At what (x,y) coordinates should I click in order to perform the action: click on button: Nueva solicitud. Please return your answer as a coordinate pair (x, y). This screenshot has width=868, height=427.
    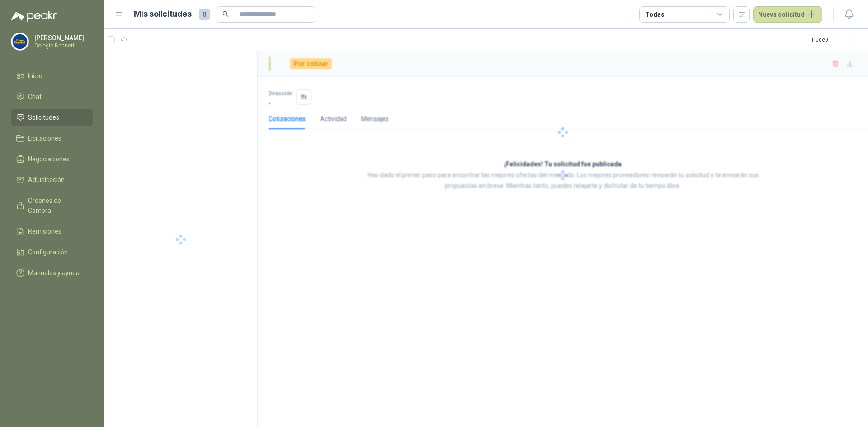
    Looking at the image, I should click on (787, 15).